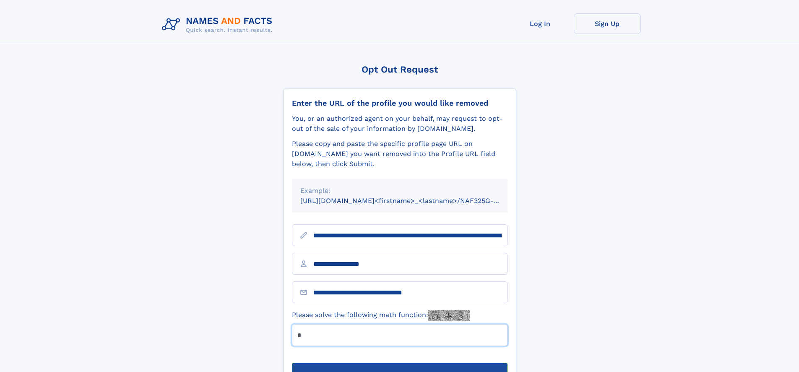 The image size is (799, 372). What do you see at coordinates (607, 23) in the screenshot?
I see `a: Sign Up` at bounding box center [607, 23].